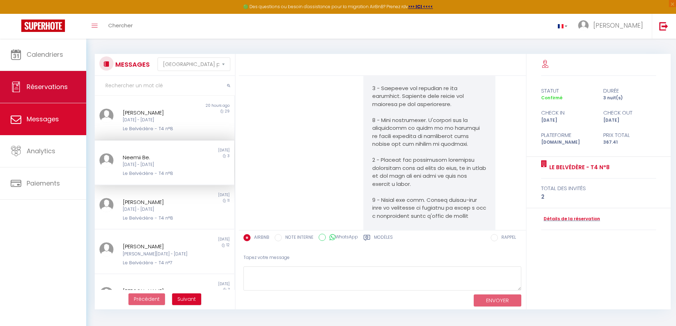 The image size is (676, 326). What do you see at coordinates (630, 135) in the screenshot?
I see `div: Prix total` at bounding box center [630, 135].